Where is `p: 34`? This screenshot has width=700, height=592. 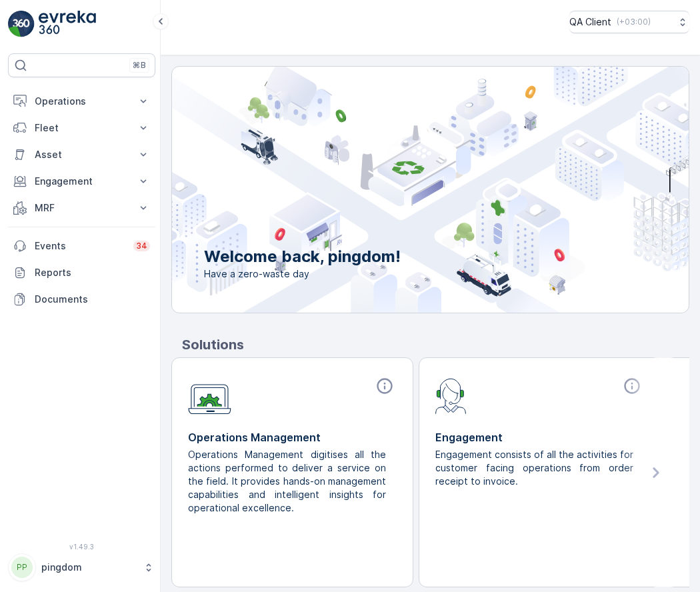
p: 34 is located at coordinates (141, 246).